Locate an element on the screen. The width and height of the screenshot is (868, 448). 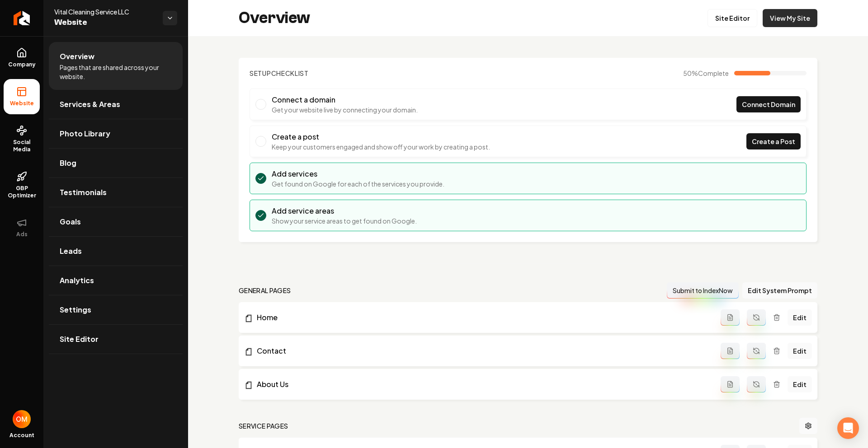
h2: Overview is located at coordinates (274, 18).